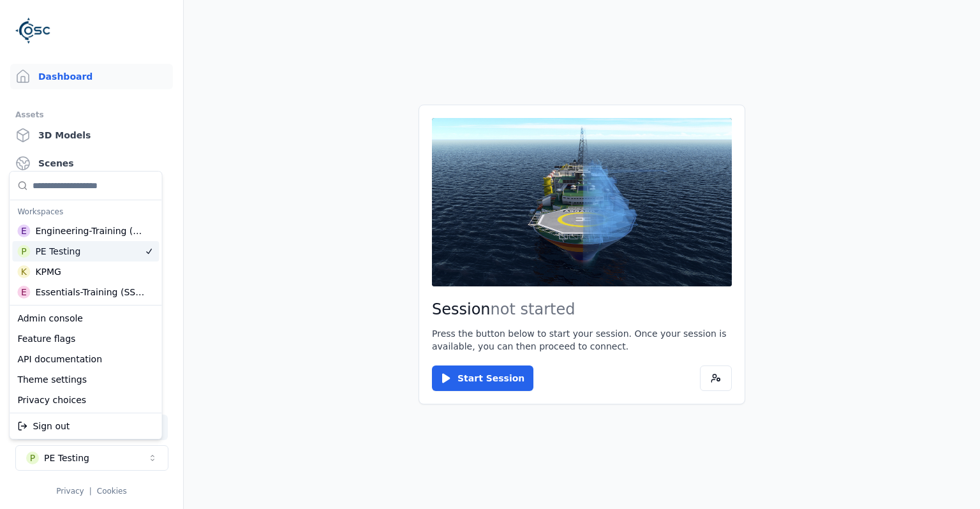 Image resolution: width=980 pixels, height=509 pixels. What do you see at coordinates (86, 399) in the screenshot?
I see `div: Privacy choices` at bounding box center [86, 399].